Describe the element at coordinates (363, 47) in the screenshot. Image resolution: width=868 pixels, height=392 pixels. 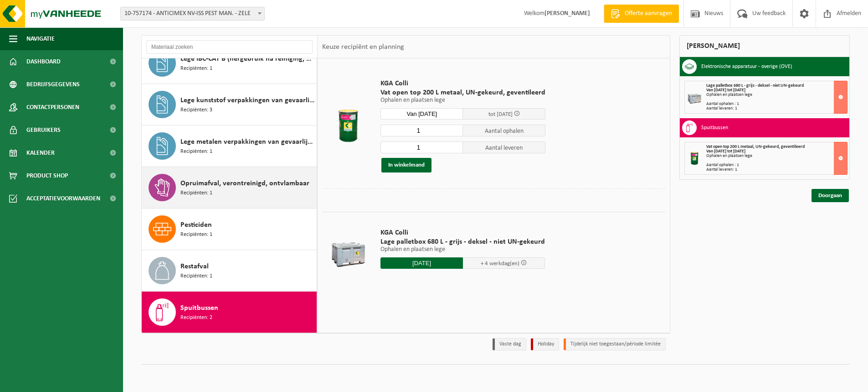
I see `div: Keuze recipiënt en planning` at that location.